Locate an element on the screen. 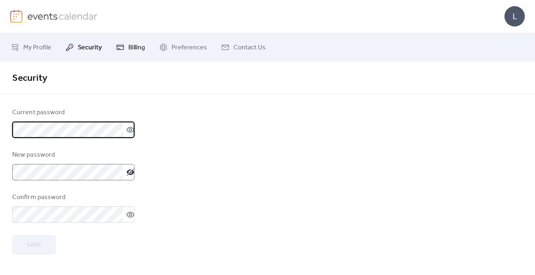  span: My Profile is located at coordinates (37, 48).